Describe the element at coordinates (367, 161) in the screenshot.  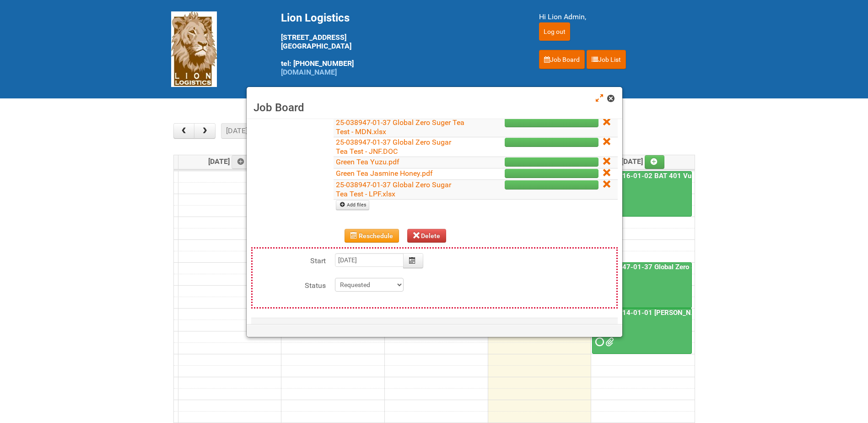
I see `a: Green Tea Yuzu.pdf` at that location.